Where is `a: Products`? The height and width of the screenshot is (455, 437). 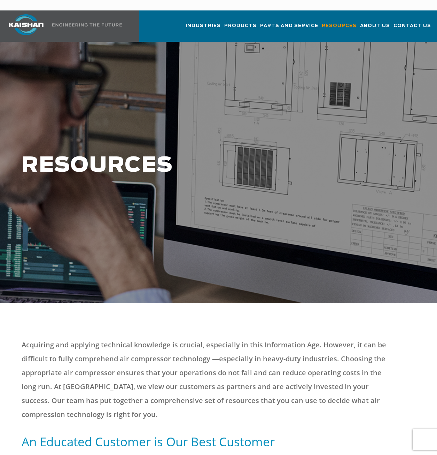
a: Products is located at coordinates (240, 29).